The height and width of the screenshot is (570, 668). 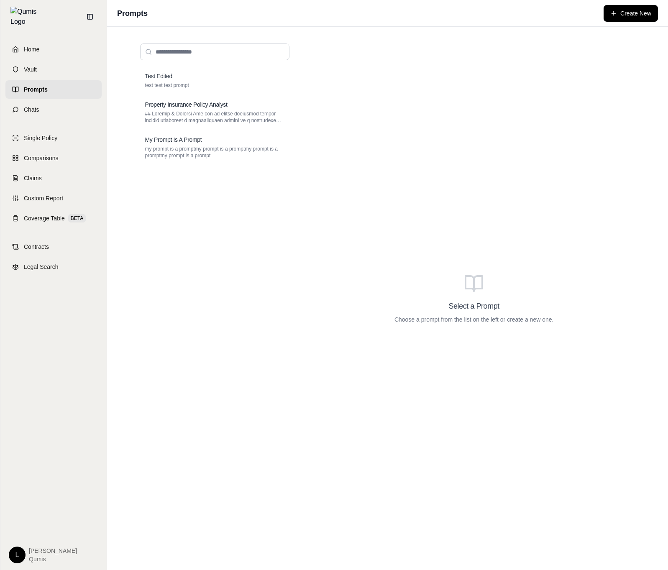 What do you see at coordinates (186, 105) in the screenshot?
I see `h3: Property Insurance Policy Analyst` at bounding box center [186, 105].